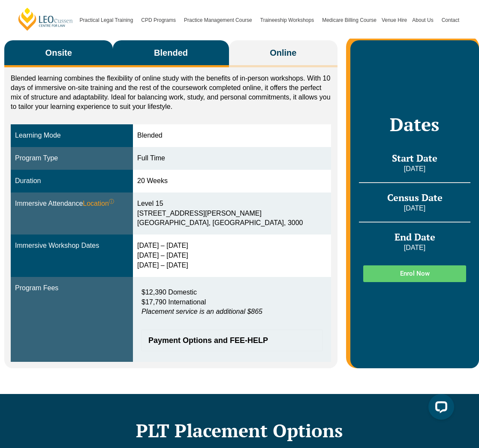  I want to click on h2: Dates, so click(415, 124).